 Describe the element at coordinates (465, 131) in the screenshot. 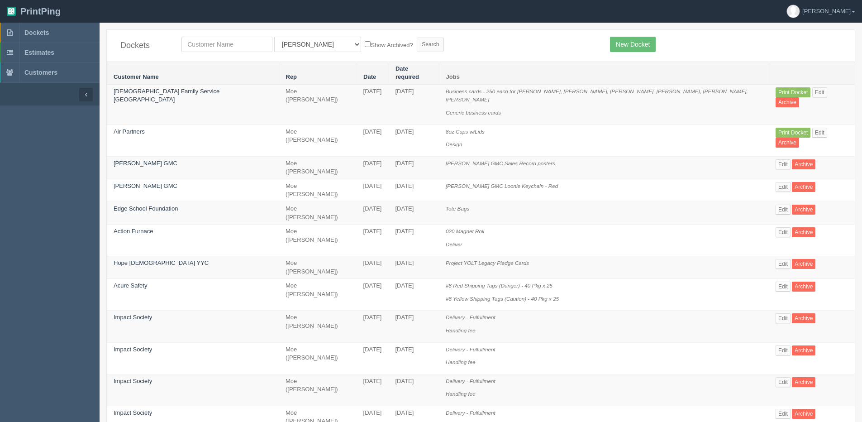

I see `i: 8oz Cups w/Lids` at that location.